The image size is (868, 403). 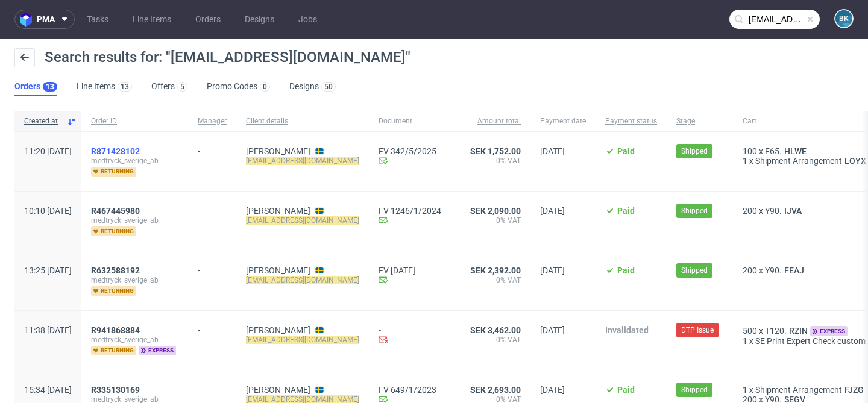 What do you see at coordinates (44, 19) in the screenshot?
I see `button: pma` at bounding box center [44, 19].